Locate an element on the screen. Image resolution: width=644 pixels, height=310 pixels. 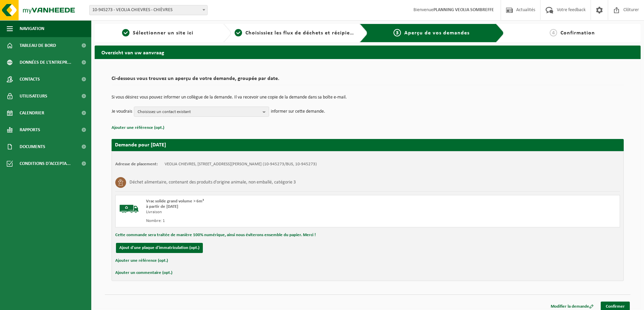
p: informer sur cette demande. is located at coordinates (298, 111).